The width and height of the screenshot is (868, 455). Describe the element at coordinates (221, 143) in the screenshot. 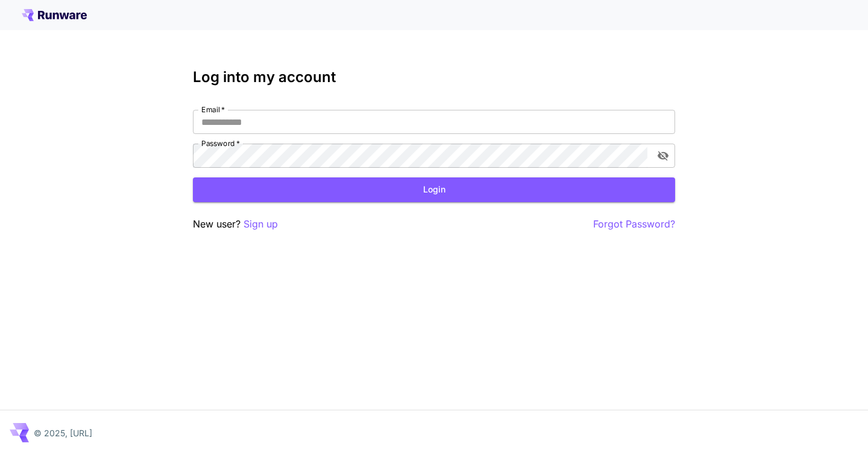

I see `label: Password` at that location.